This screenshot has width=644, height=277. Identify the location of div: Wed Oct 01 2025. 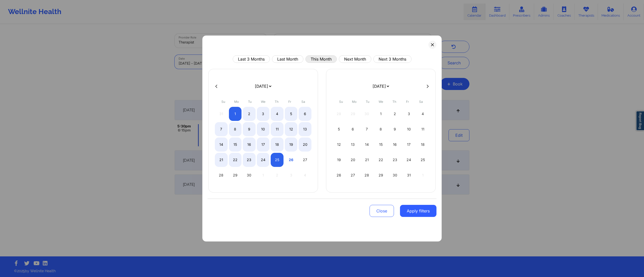
(381, 114).